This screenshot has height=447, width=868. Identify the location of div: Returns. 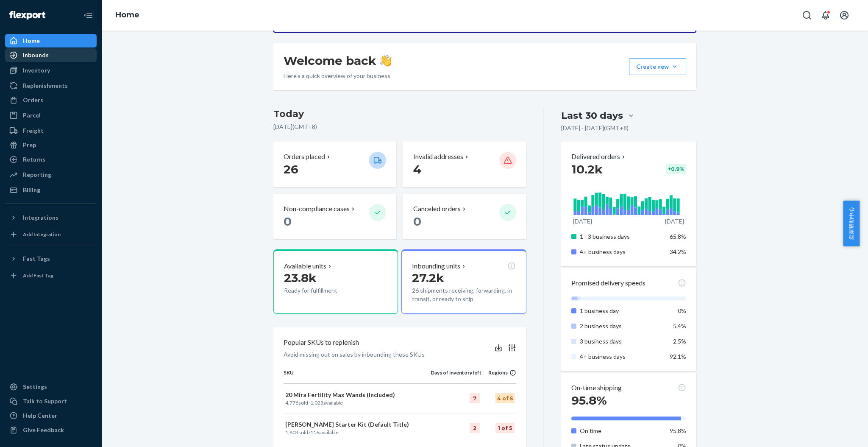
(34, 159).